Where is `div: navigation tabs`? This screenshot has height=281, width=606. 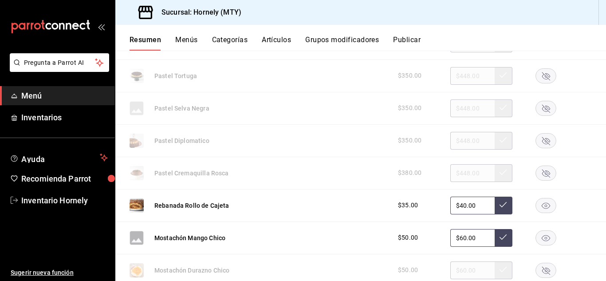 div: navigation tabs is located at coordinates (368, 43).